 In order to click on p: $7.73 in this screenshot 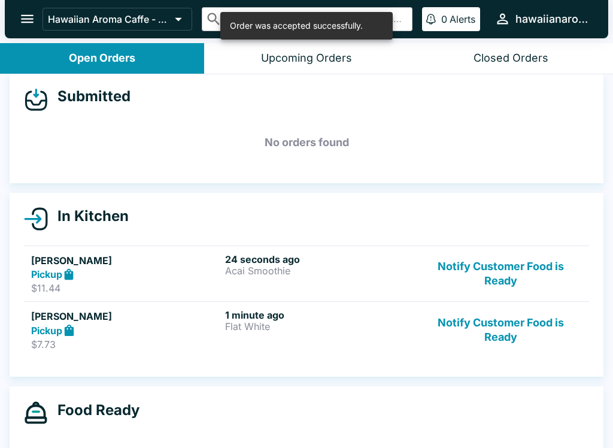, I will do `click(126, 344)`.